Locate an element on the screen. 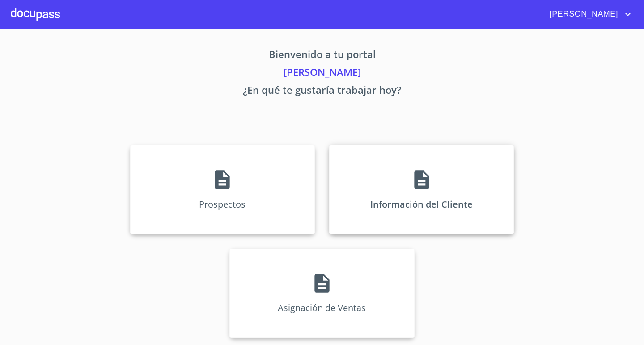 Image resolution: width=644 pixels, height=345 pixels. p: ¿En qué te gustaría trabajar hoy? is located at coordinates (322, 92).